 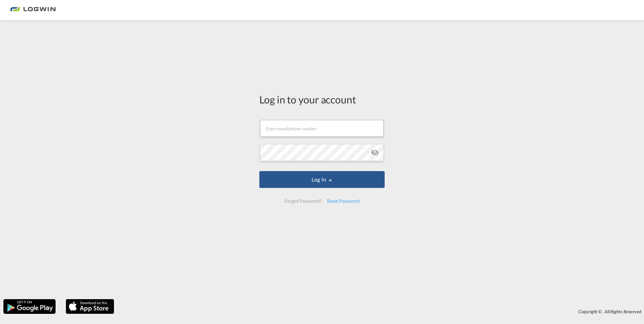 I want to click on div: Log in to your account, so click(x=322, y=100).